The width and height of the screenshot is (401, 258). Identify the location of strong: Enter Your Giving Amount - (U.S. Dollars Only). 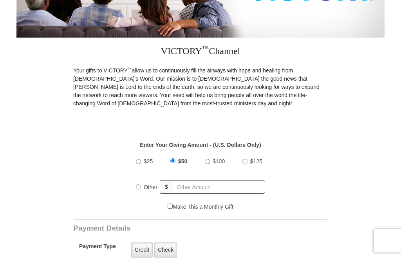
(200, 145).